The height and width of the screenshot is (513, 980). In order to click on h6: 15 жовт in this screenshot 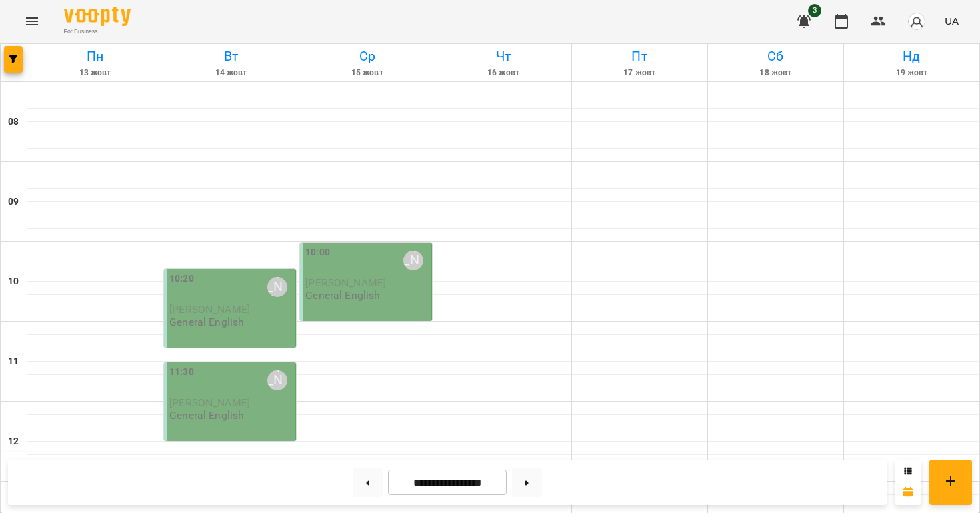, I will do `click(367, 72)`.